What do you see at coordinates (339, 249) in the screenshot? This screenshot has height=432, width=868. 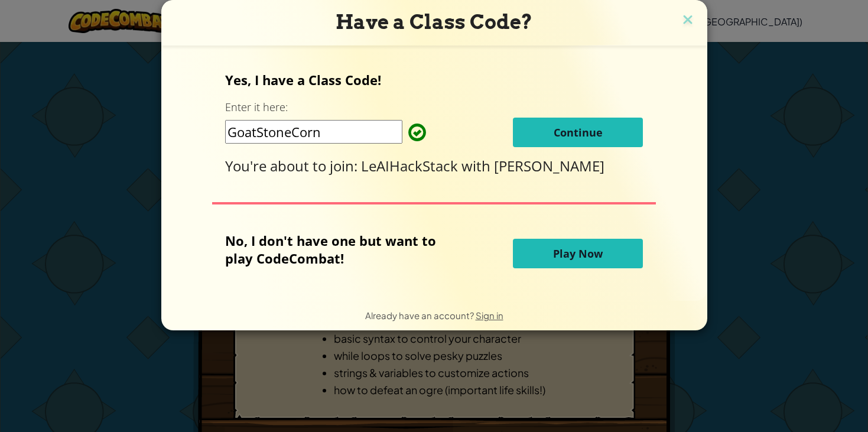 I see `p: No, I don't have one but want to play CodeCombat!` at bounding box center [339, 249].